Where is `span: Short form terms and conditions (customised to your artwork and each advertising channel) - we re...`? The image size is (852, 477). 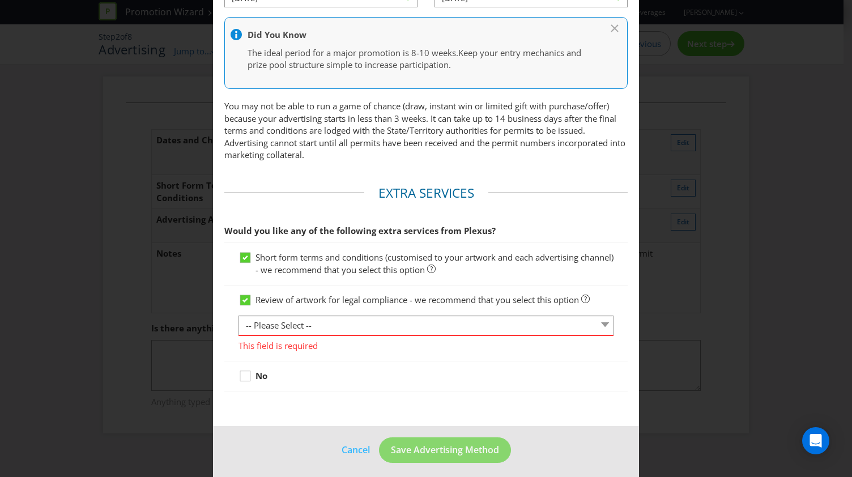 span: Short form terms and conditions (customised to your artwork and each advertising channel) - we re... is located at coordinates (435, 263).